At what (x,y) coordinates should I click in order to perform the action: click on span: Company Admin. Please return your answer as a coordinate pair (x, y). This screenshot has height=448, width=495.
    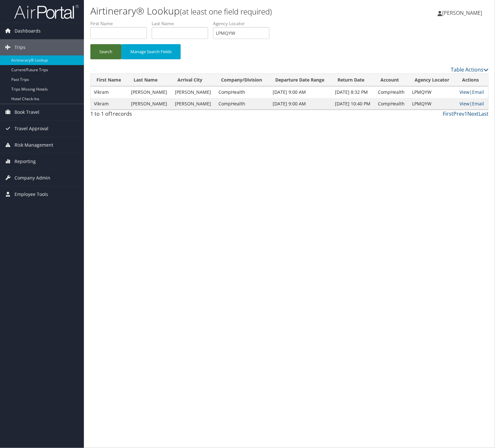
    Looking at the image, I should click on (32, 178).